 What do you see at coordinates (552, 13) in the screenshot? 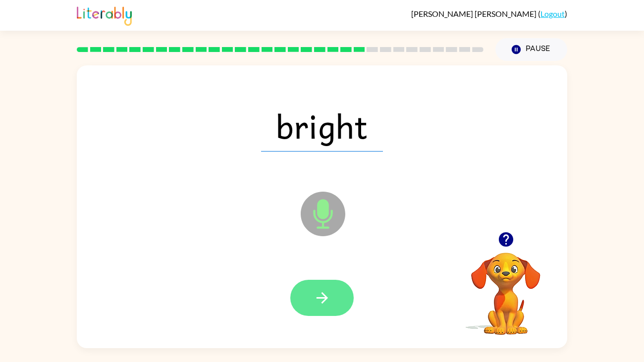
I see `a: Logout` at bounding box center [552, 13].